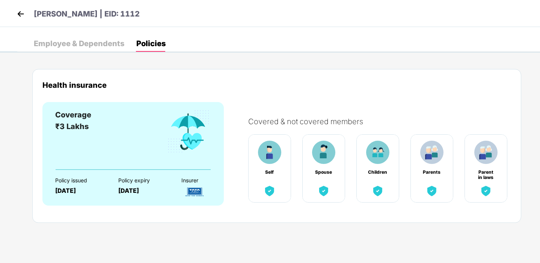 The height and width of the screenshot is (263, 540). I want to click on div: Policy expiry, so click(143, 180).